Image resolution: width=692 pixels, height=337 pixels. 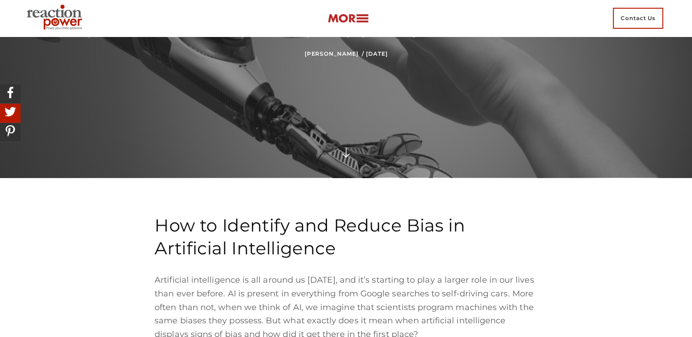 What do you see at coordinates (310, 237) in the screenshot?
I see `span: How to Identify and Reduce Bias in Artificial Intelligence` at bounding box center [310, 237].